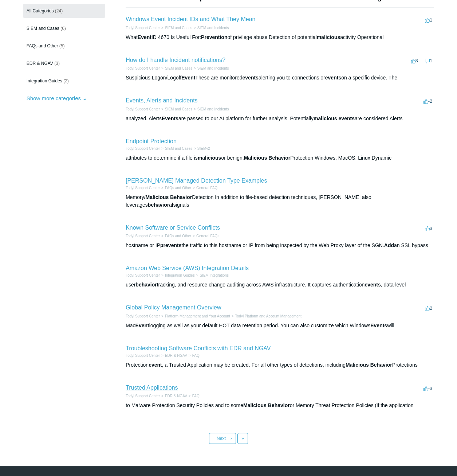  Describe the element at coordinates (279, 78) in the screenshot. I see `div: Suspicious Logon/Logoff These are monitored alerting you to connections or on a specific device. The` at that location.